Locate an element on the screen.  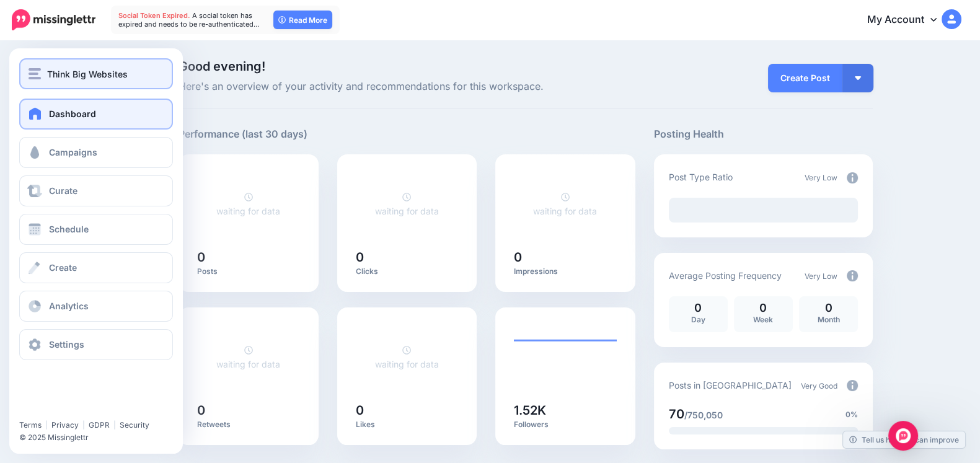
span: Social Token Expired. is located at coordinates (155, 16).